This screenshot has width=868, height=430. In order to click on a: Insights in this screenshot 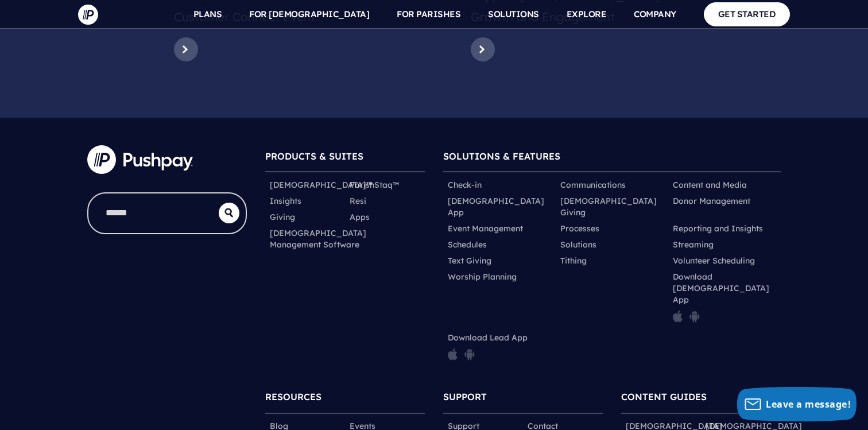, I will do `click(285, 201)`.